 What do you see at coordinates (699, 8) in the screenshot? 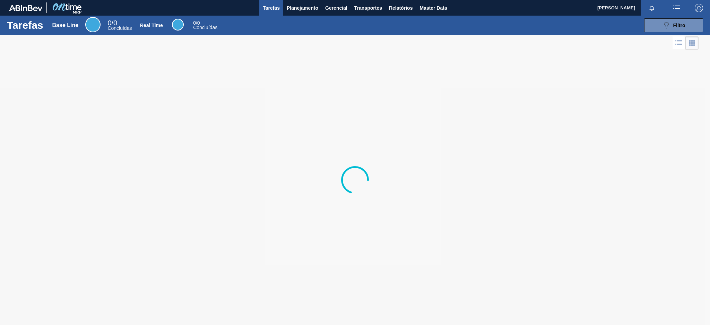
I see `img: Logout` at bounding box center [699, 8].